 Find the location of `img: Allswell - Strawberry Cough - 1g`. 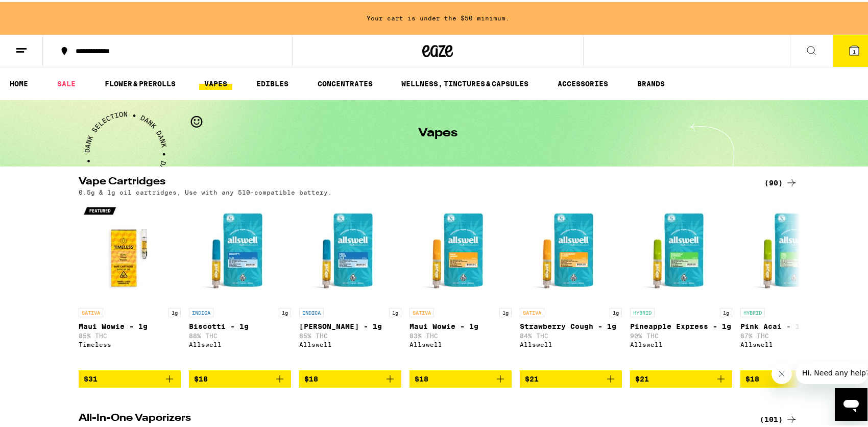

img: Allswell - Strawberry Cough - 1g is located at coordinates (571, 250).